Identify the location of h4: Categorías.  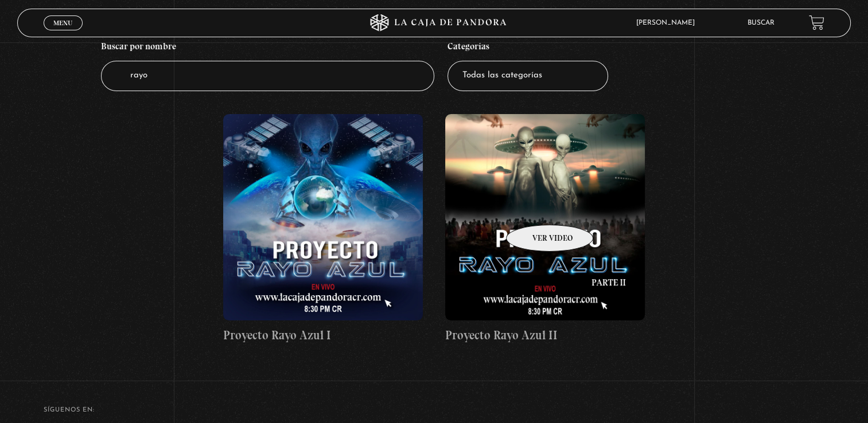
(528, 48).